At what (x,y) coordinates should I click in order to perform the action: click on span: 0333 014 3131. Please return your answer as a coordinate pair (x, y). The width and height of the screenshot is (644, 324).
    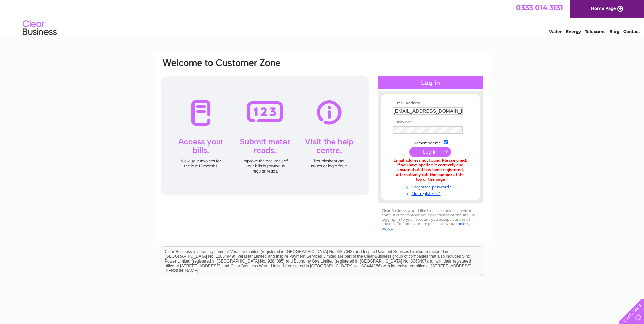
    Looking at the image, I should click on (540, 7).